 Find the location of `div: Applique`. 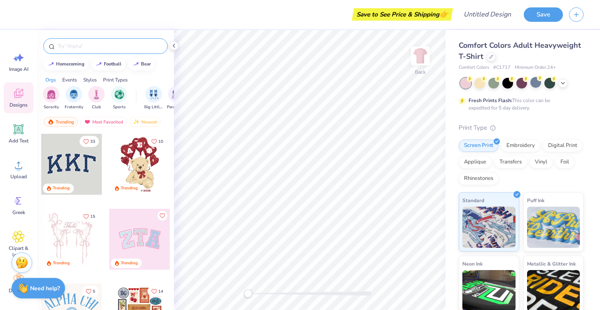

div: Applique is located at coordinates (475, 162).